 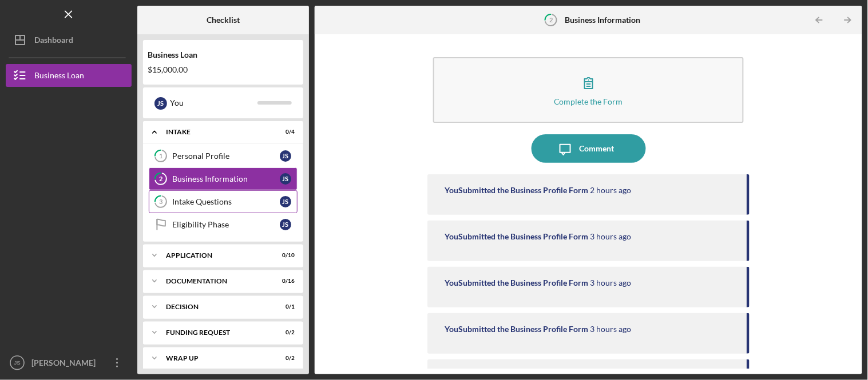 I want to click on b: Business Information, so click(x=603, y=20).